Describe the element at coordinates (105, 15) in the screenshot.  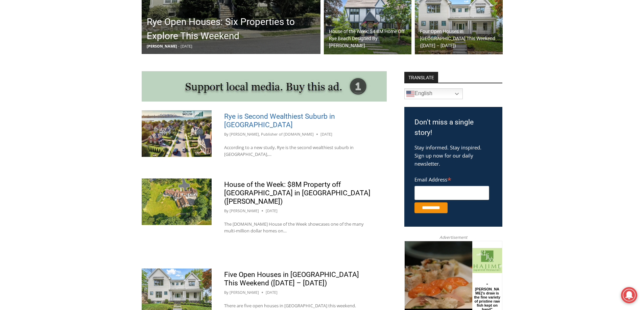
I see `div: Individually Wrapped Items. Dairy, Gluten & Nut Free Options. Kosher Items Available.` at that location.